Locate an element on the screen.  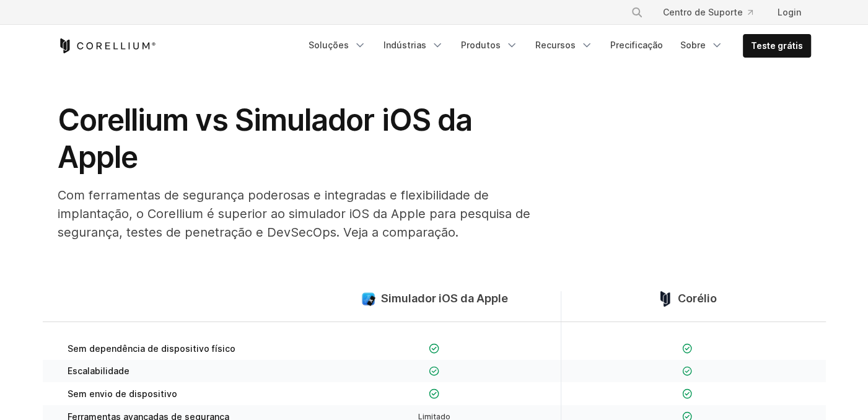
img: compare_ios-simulador--grande is located at coordinates (368, 298).